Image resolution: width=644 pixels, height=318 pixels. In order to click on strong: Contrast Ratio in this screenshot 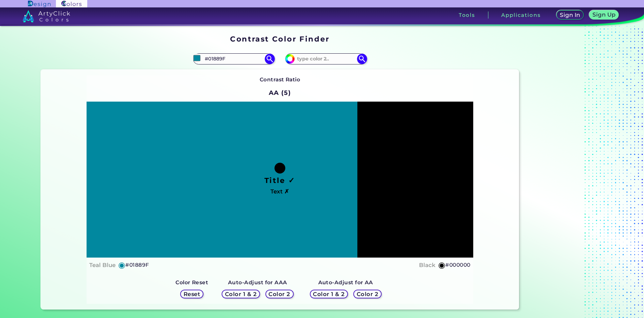, I will do `click(280, 80)`.